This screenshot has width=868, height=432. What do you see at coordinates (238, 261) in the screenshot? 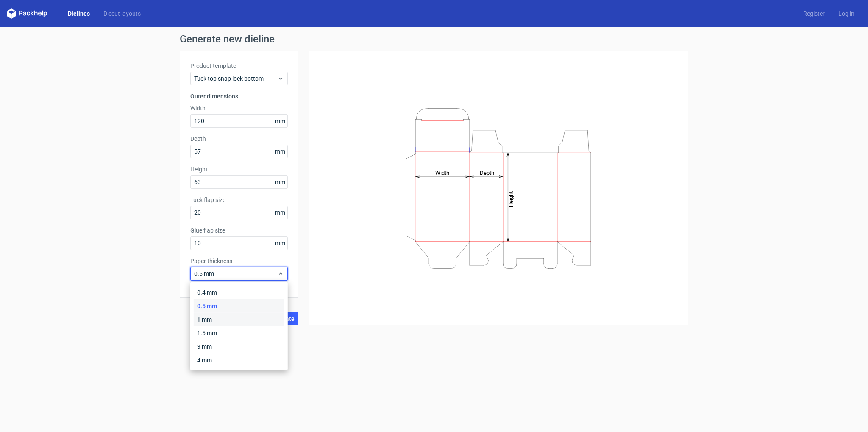
I see `label: Paper thickness` at bounding box center [238, 261].